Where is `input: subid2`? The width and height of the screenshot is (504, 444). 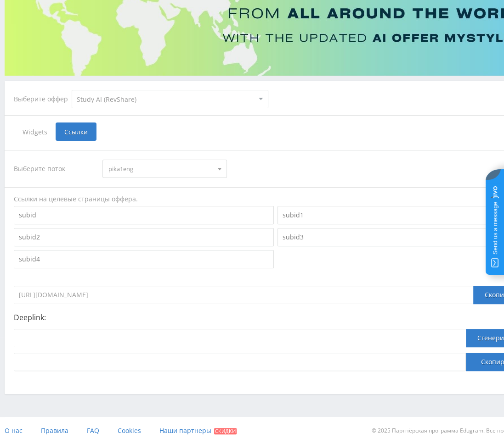
input: subid2 is located at coordinates (144, 237).